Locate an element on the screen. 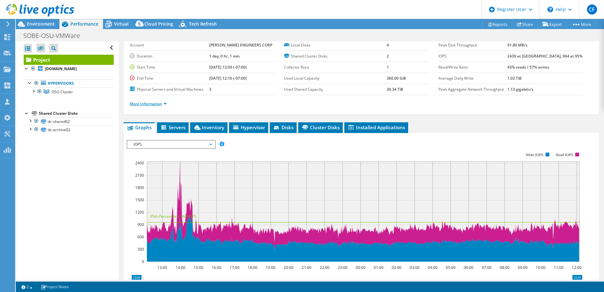 The height and width of the screenshot is (292, 604). text: 11:00 is located at coordinates (558, 267).